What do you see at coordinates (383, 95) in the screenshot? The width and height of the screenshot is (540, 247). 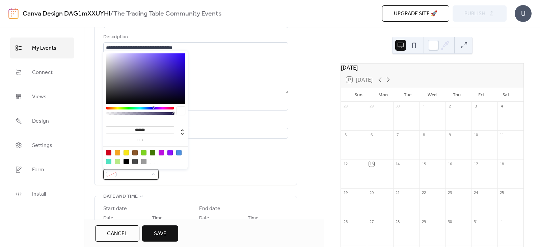 I see `div: Mon` at bounding box center [383, 95].